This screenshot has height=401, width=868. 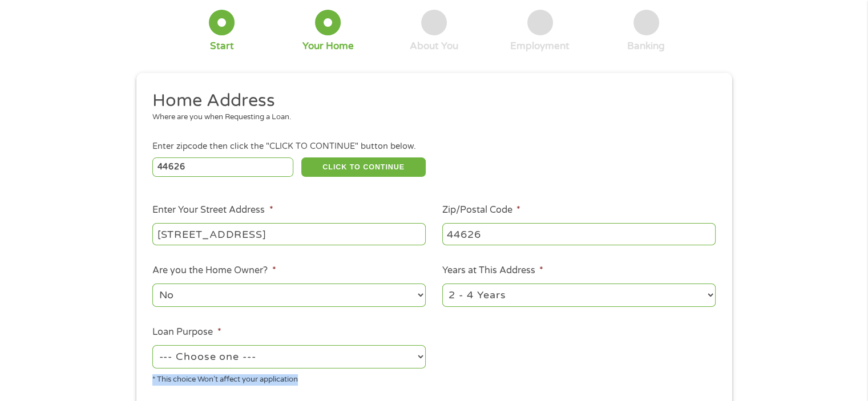 I want to click on input: 1 Main Street, so click(x=289, y=233).